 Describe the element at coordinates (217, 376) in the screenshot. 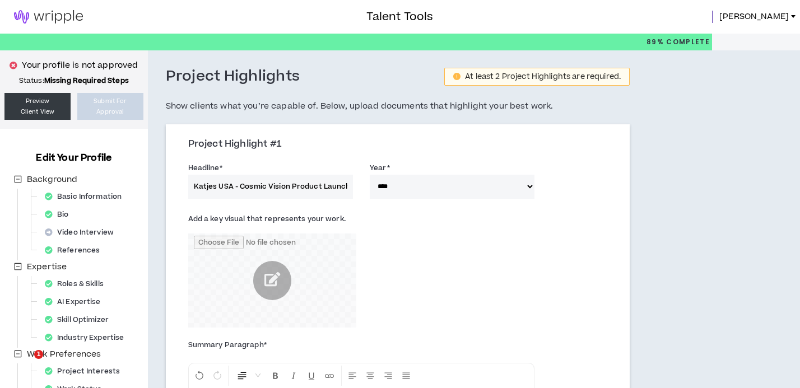

I see `button: Redo` at that location.